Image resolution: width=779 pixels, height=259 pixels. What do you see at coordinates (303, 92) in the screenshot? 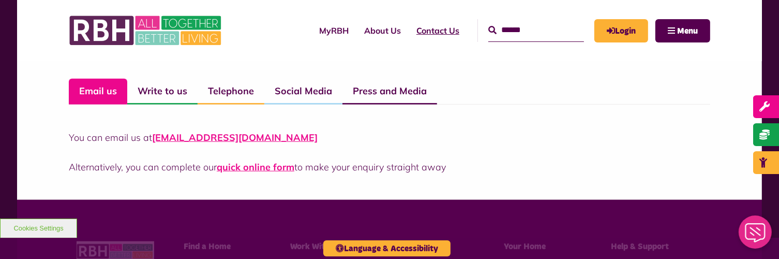
I see `a: Social Media` at bounding box center [303, 92].